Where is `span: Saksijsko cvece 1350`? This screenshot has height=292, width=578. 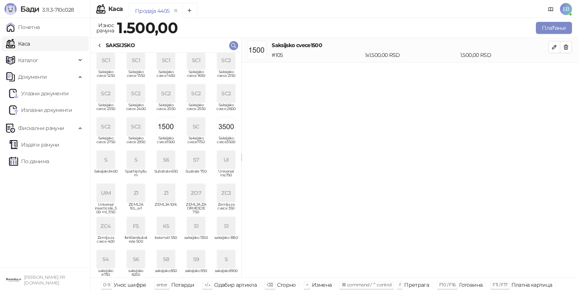 span: Saksijsko cvece 1350 is located at coordinates (136, 76).